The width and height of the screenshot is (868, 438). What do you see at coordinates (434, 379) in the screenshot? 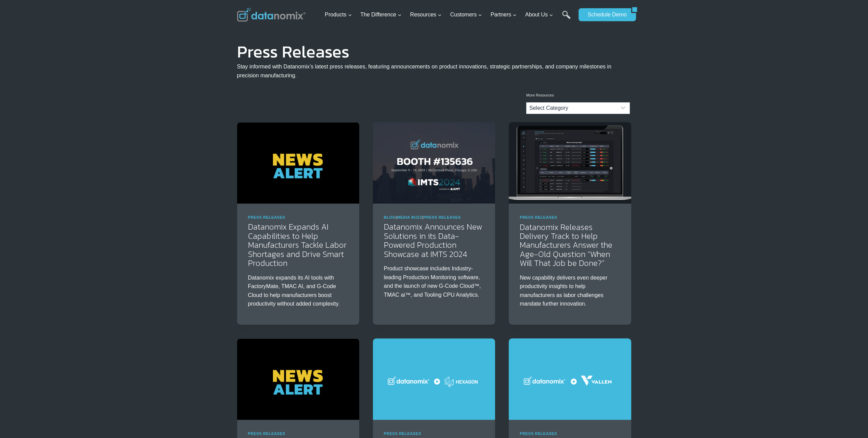
I see `a: Hexagon Partners Up with Datanomix` at bounding box center [434, 379].